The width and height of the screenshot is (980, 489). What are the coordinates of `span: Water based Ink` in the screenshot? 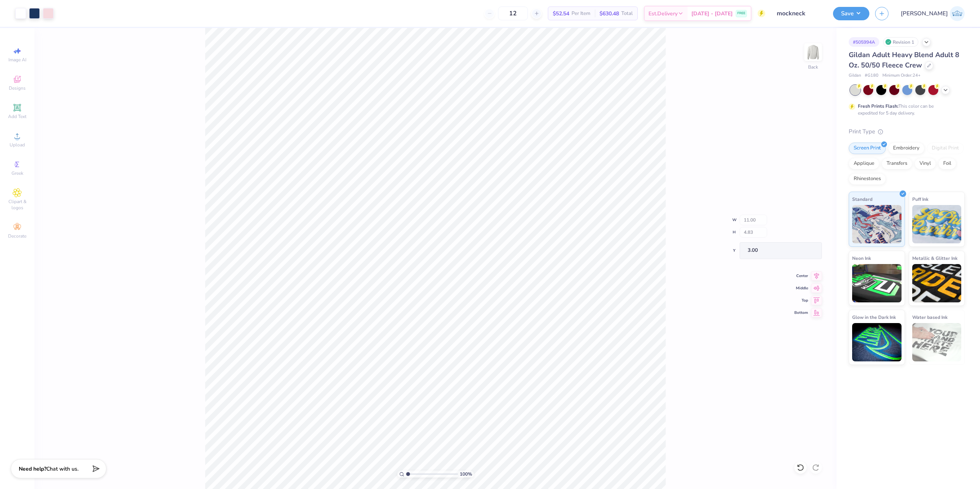 It's located at (930, 317).